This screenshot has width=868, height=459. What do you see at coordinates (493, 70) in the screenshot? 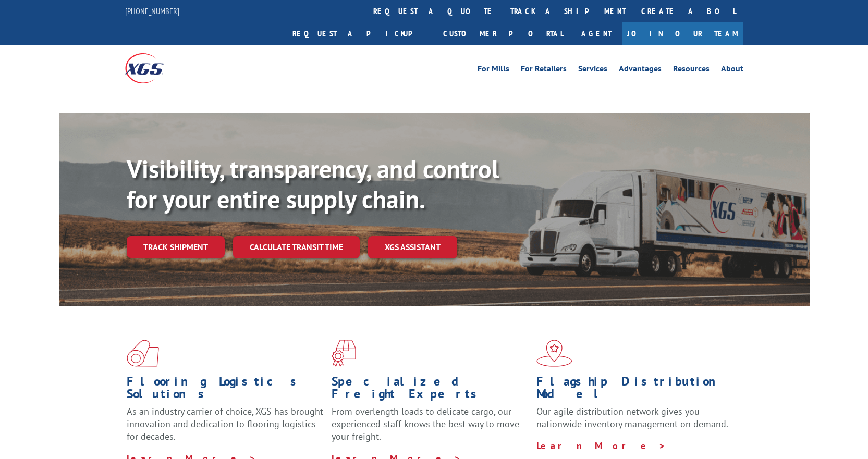
I see `a: For Mills` at bounding box center [493, 70].